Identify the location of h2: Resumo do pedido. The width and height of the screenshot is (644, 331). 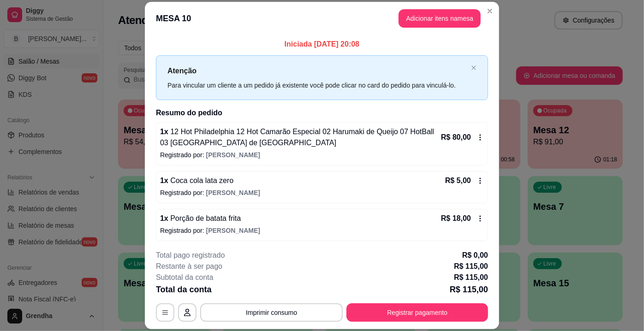
(322, 113).